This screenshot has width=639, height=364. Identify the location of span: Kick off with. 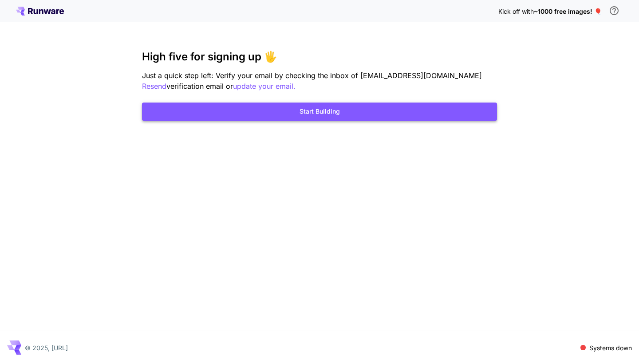
(516, 11).